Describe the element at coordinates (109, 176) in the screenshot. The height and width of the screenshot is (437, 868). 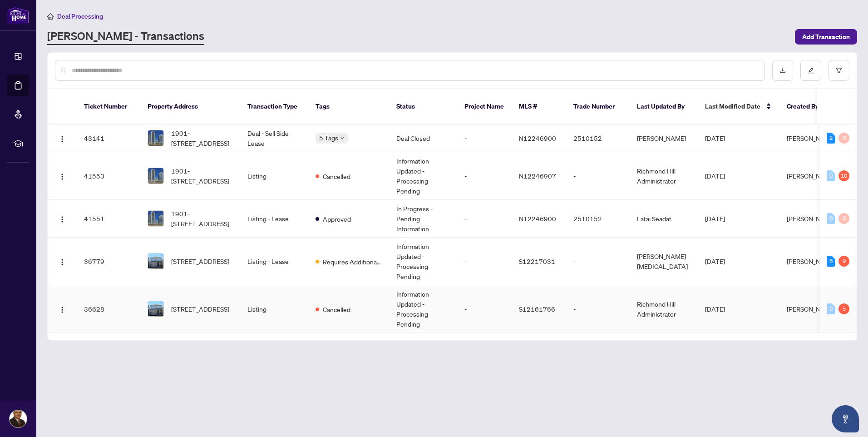
I see `td: 41553` at that location.